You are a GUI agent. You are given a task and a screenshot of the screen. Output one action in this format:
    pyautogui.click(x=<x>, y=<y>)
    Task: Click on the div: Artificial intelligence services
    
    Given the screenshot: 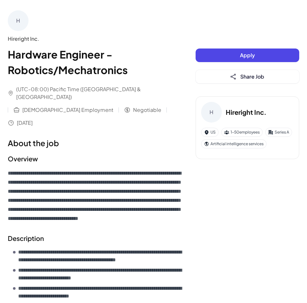 What is the action you would take?
    pyautogui.click(x=234, y=144)
    